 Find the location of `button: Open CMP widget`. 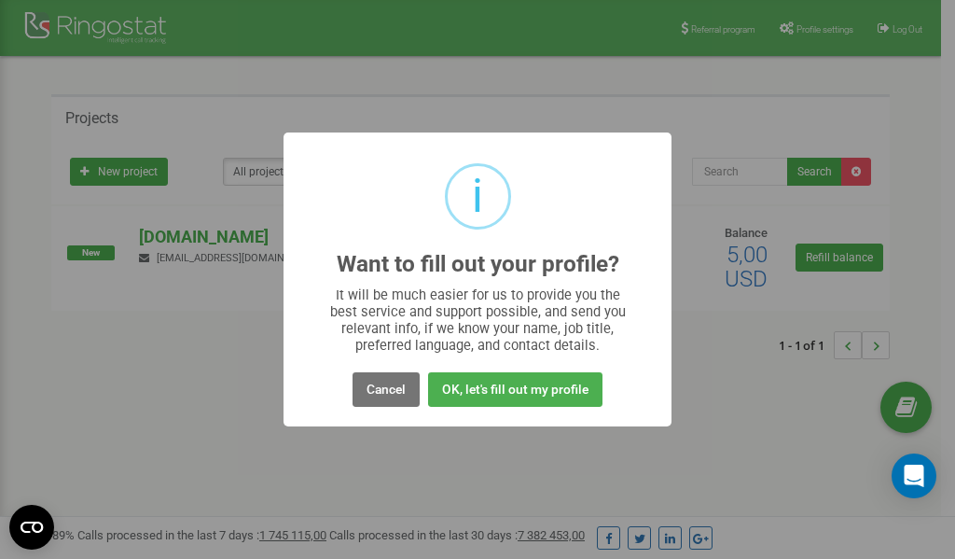

button: Open CMP widget is located at coordinates (32, 527).